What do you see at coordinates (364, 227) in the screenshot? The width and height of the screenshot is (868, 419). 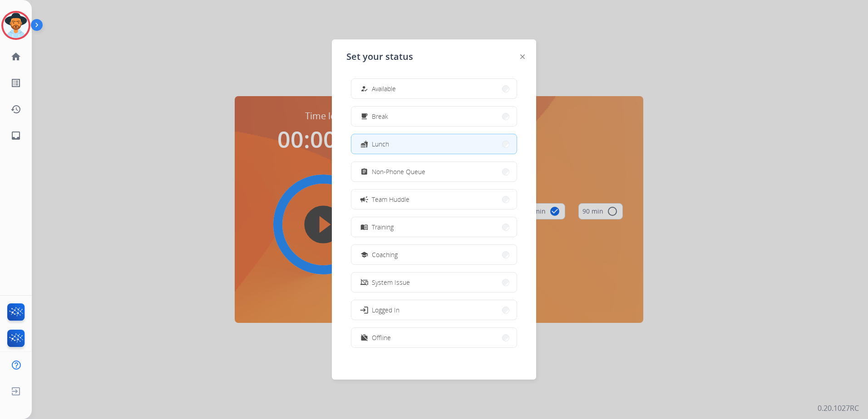 I see `mat-icon: menu_book` at bounding box center [364, 227].